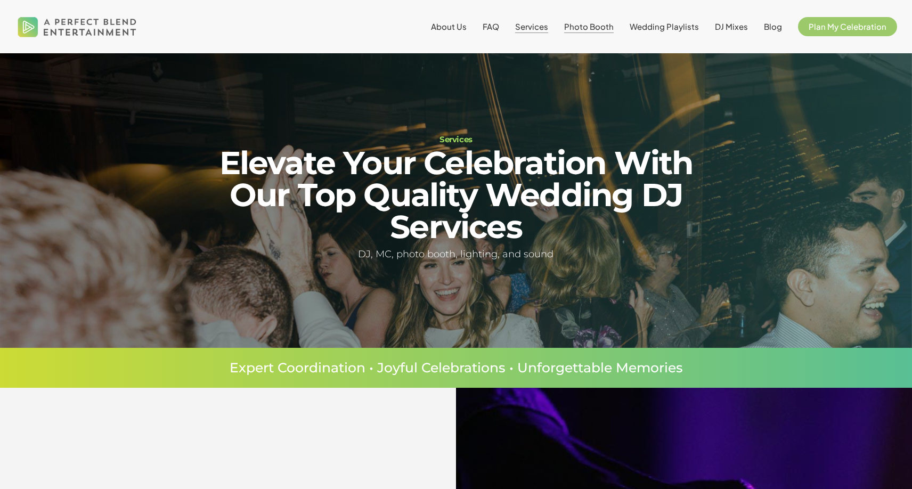  What do you see at coordinates (773, 27) in the screenshot?
I see `a: Blog` at bounding box center [773, 27].